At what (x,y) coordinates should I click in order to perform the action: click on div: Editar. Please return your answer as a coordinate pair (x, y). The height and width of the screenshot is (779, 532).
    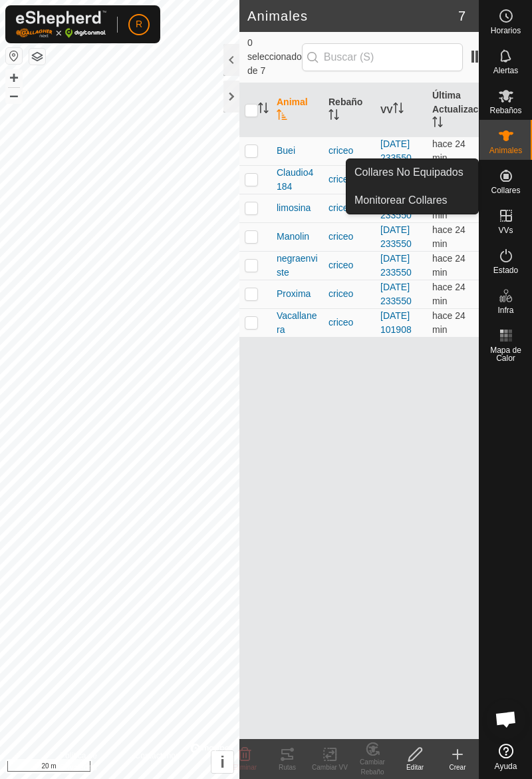
    Looking at the image, I should click on (415, 766).